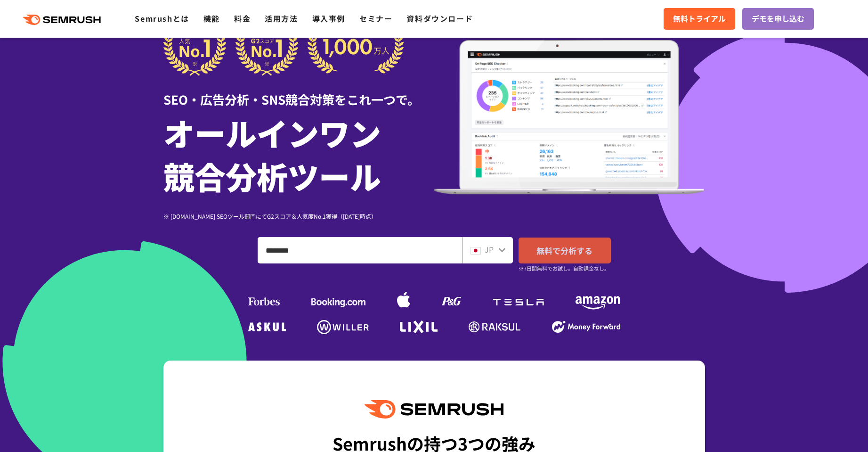 This screenshot has height=452, width=868. Describe the element at coordinates (298, 92) in the screenshot. I see `div: SEO・広告分析・SNS競合対策をこれ一つで。` at that location.